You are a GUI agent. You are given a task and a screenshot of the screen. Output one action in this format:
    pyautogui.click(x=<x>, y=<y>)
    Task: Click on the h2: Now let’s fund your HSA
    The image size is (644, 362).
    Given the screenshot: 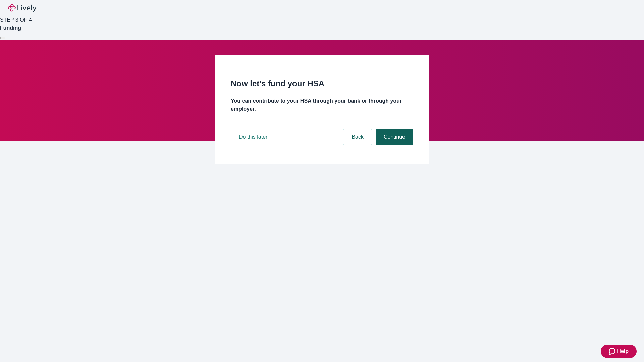 What is the action you would take?
    pyautogui.click(x=322, y=84)
    